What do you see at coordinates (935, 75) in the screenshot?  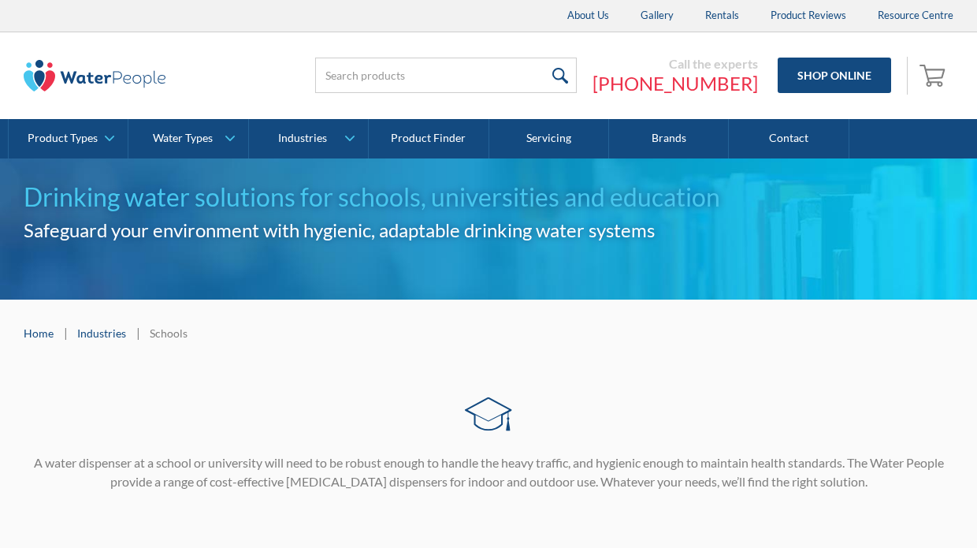 I see `img: shopping cart` at bounding box center [935, 75].